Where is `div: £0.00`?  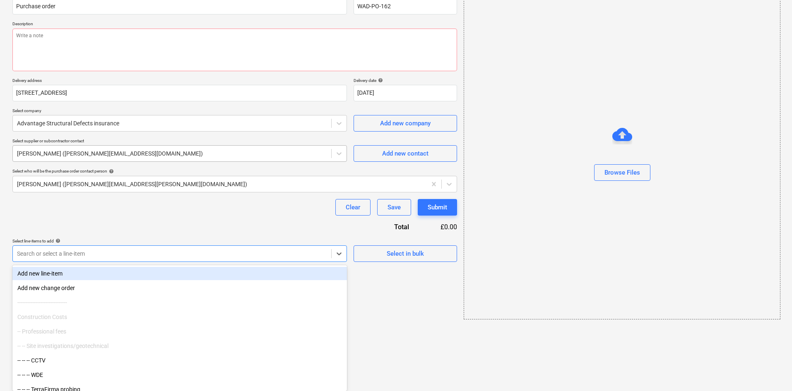 div: £0.00 is located at coordinates (440, 227).